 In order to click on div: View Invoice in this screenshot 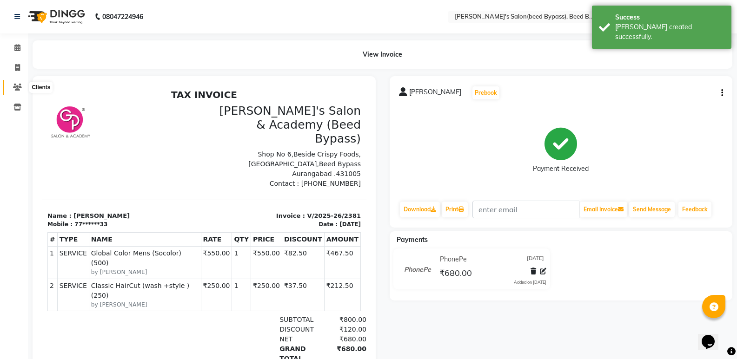, I will do `click(382, 54)`.